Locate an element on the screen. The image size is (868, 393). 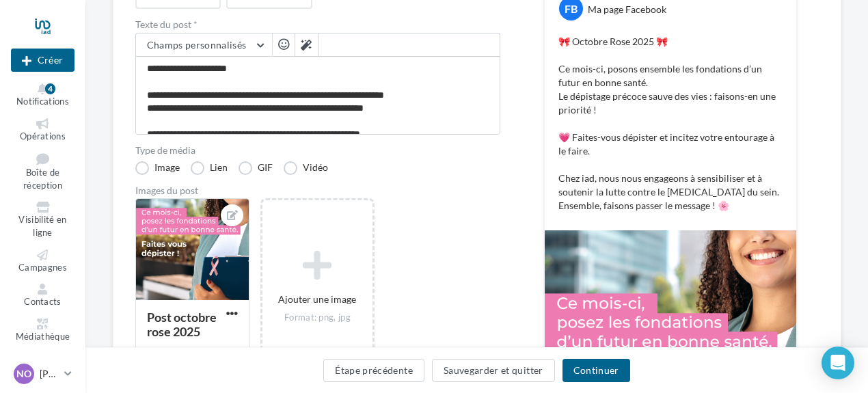
span: Médiathèque is located at coordinates (43, 336).